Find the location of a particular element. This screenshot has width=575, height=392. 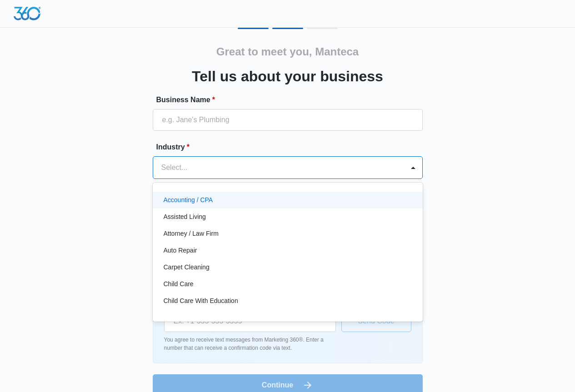

p: Carpet Cleaning is located at coordinates (187, 267).